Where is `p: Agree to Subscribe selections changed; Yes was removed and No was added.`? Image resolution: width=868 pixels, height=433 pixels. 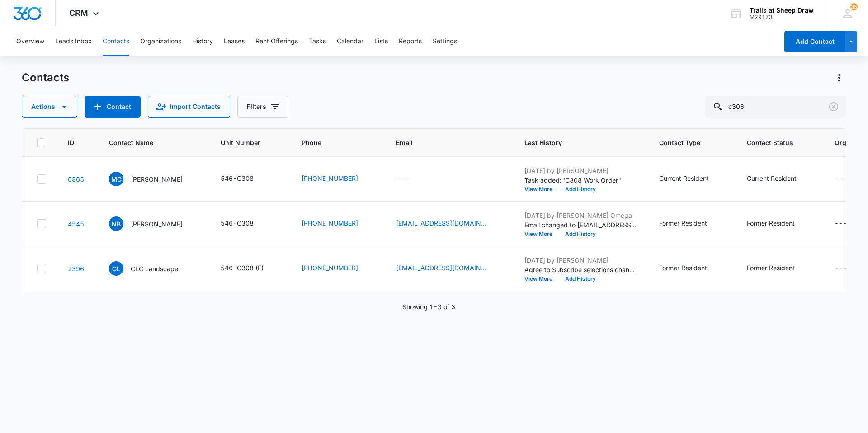 p: Agree to Subscribe selections changed; Yes was removed and No was added. is located at coordinates (580, 270).